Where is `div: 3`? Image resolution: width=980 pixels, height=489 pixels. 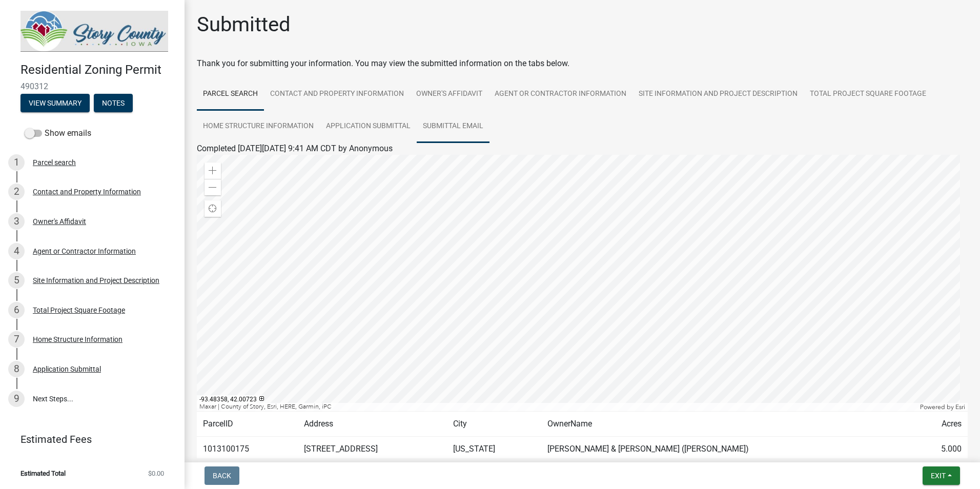
div: 3 is located at coordinates (17, 222).